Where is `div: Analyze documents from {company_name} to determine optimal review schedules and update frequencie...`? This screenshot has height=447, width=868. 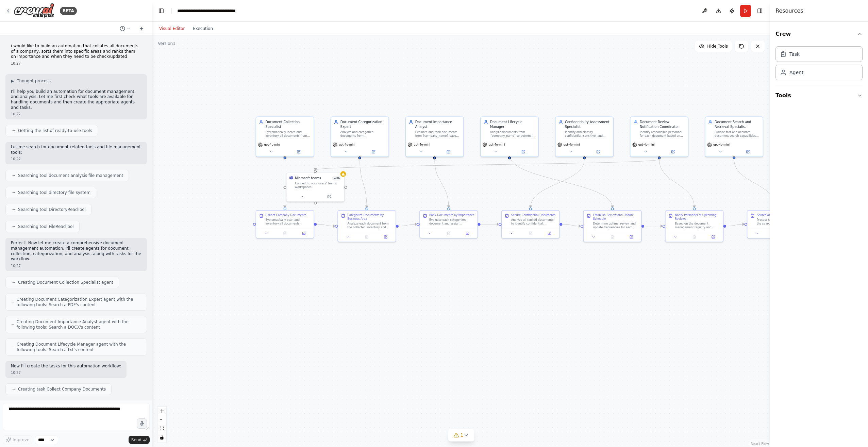
div: Analyze documents from {company_name} to determine optimal review schedules and update frequencie... is located at coordinates (513, 134).